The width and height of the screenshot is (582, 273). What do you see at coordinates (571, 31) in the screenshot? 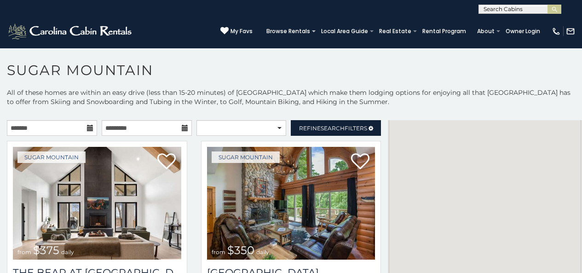
I see `img: mail-regular-white.png` at bounding box center [571, 31].